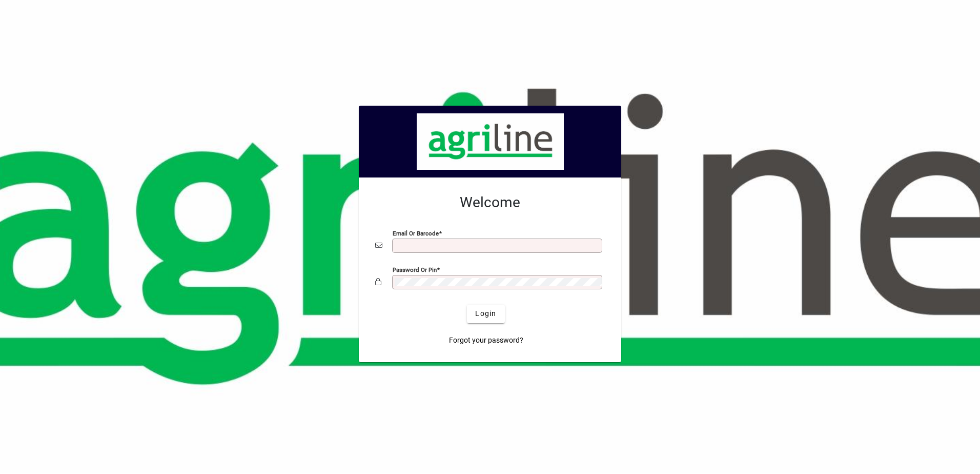 The width and height of the screenshot is (980, 474). Describe the element at coordinates (415, 233) in the screenshot. I see `mat-label: Email or Barcode` at that location.